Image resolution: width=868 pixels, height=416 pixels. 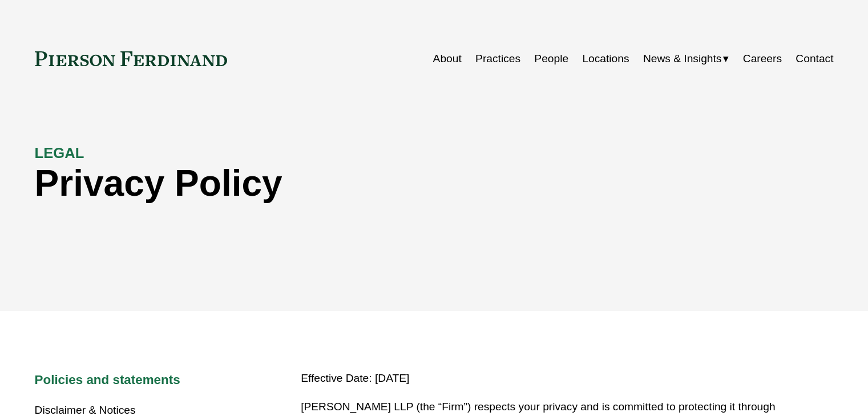 What do you see at coordinates (686, 59) in the screenshot?
I see `a: folder dropdown` at bounding box center [686, 59].